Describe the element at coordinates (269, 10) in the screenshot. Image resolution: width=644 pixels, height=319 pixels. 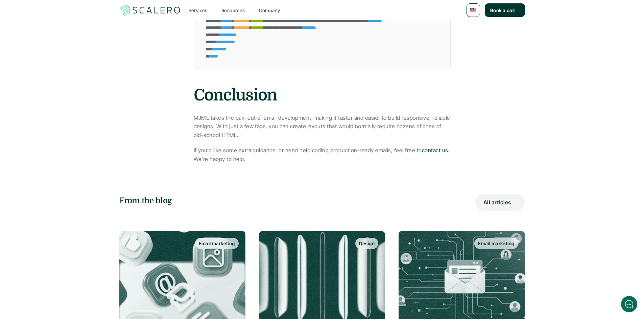
I see `p: Company` at that location.